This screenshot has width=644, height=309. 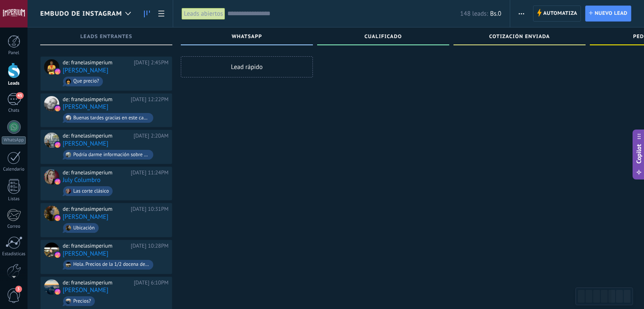 What do you see at coordinates (520, 38) in the screenshot?
I see `div: Cotización enviada` at bounding box center [520, 38].